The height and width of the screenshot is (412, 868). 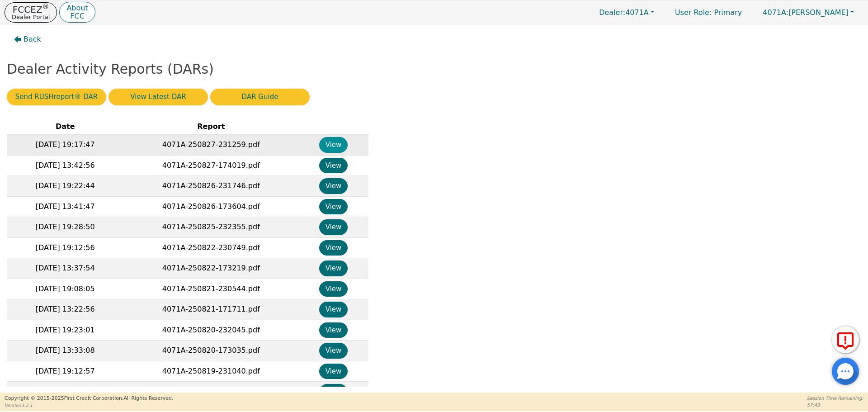 What do you see at coordinates (77, 16) in the screenshot?
I see `p: FCC` at bounding box center [77, 16].